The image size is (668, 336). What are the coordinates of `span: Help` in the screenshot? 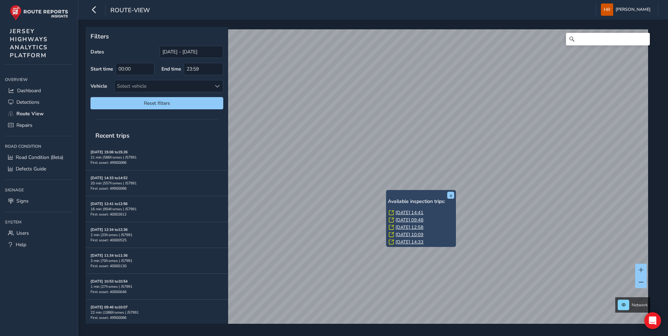 It's located at (21, 244).